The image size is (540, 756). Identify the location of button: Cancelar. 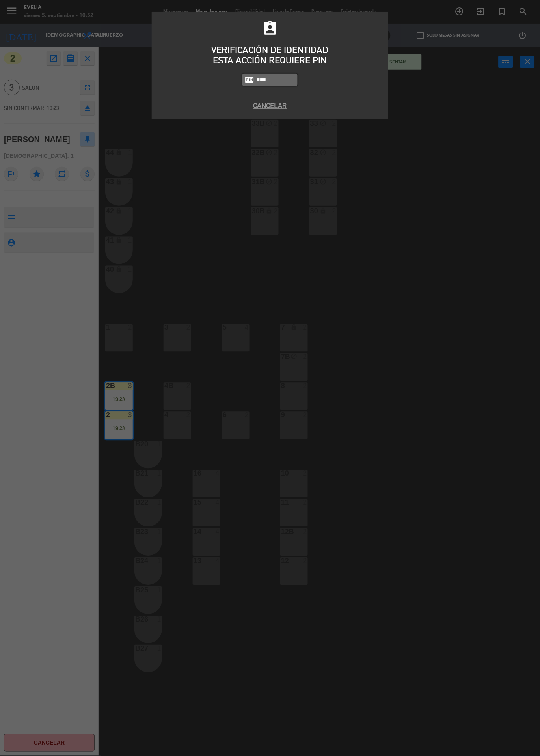
(270, 105).